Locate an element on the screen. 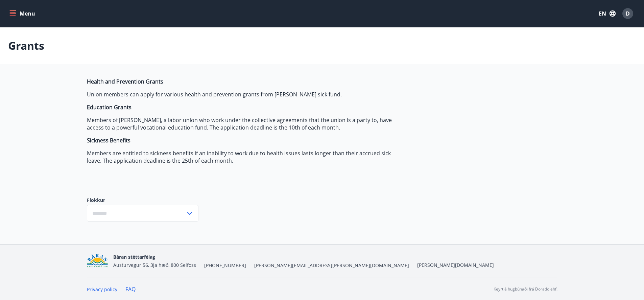 The image size is (644, 300). p: Members are entitled to sickness benefits if an inability to work due to health issues lasts long... is located at coordinates (247, 157).